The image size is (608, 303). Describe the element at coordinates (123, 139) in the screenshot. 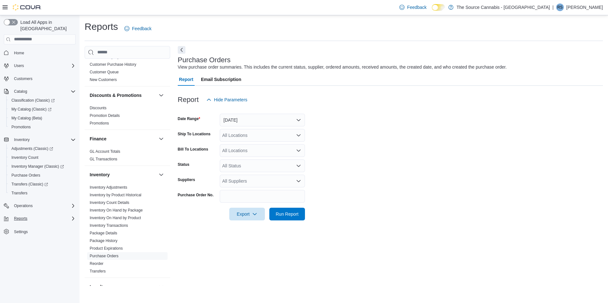

I see `button: Finance` at that location.